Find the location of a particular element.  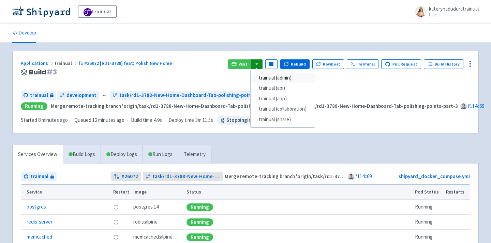

th: Service is located at coordinates (66, 192).